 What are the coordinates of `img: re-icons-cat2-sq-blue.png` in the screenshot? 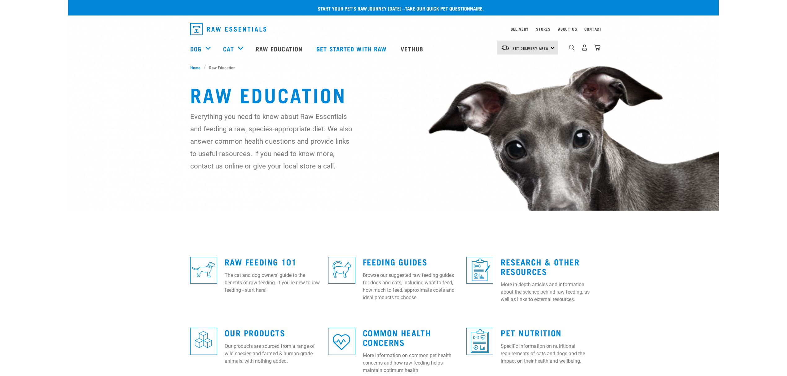 It's located at (341, 270).